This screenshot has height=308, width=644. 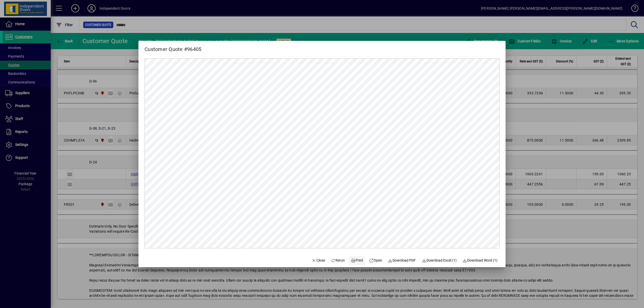 What do you see at coordinates (357, 260) in the screenshot?
I see `span: Print` at bounding box center [357, 260].